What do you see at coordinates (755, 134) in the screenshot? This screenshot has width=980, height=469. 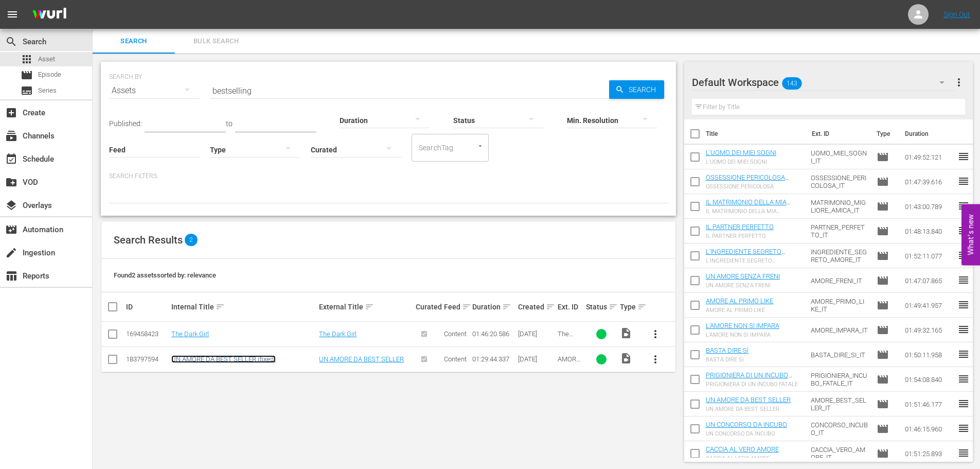 I see `th: Title` at bounding box center [755, 134].